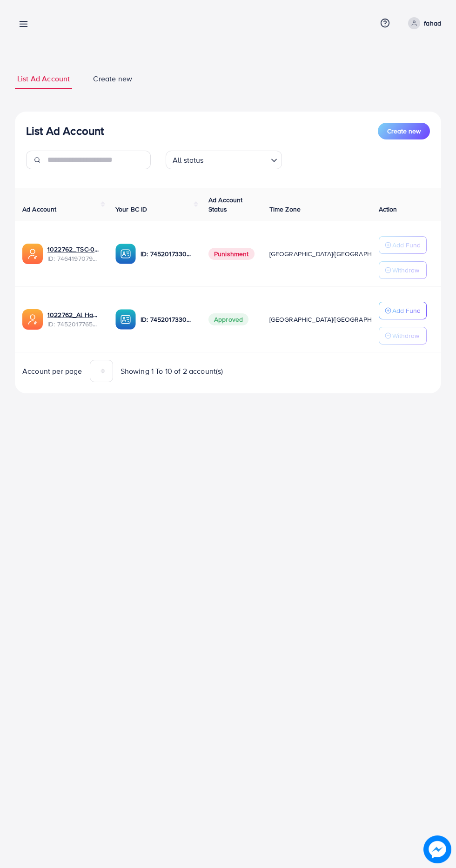 Image resolution: width=456 pixels, height=868 pixels. I want to click on div: Search for option, so click(223, 160).